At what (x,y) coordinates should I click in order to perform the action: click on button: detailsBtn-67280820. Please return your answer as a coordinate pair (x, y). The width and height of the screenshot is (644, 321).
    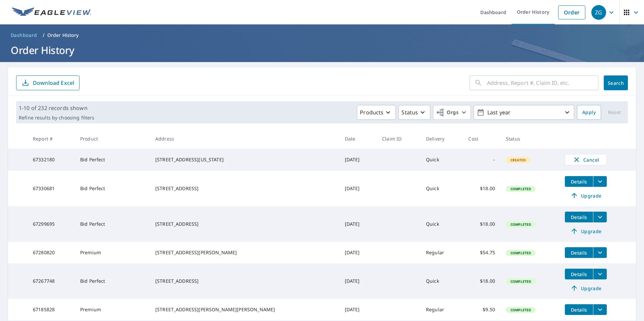
    Looking at the image, I should click on (579, 253).